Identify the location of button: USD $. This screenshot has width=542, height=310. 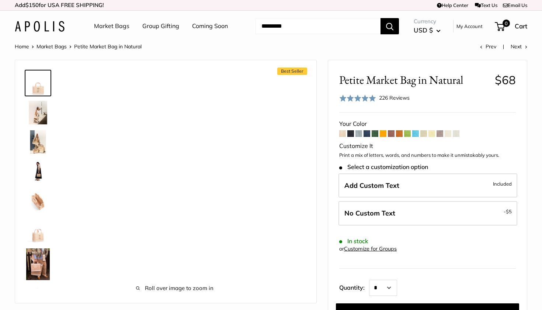
(427, 30).